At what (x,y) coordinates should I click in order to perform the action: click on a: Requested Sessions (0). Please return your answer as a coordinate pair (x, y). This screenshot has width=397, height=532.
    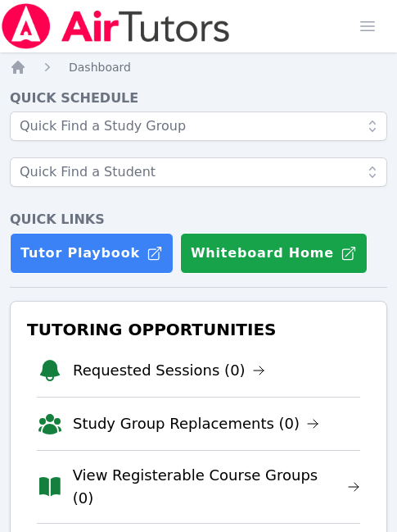
    Looking at the image, I should click on (168, 371).